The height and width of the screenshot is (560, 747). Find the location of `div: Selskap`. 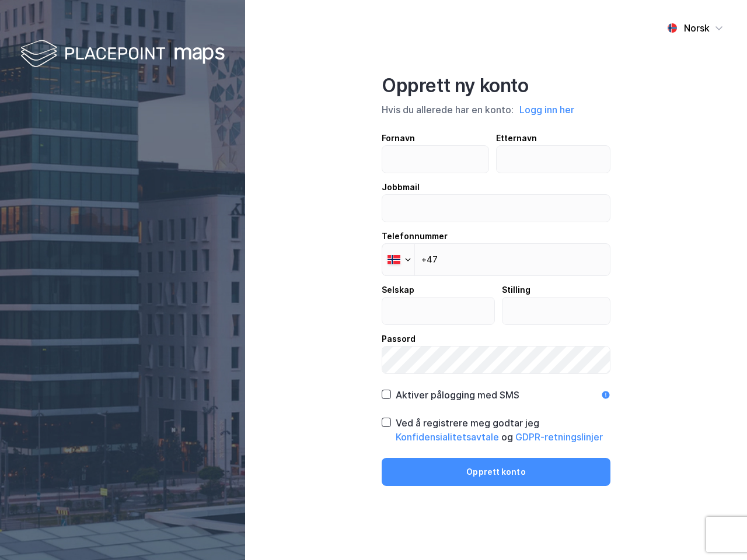

div: Selskap is located at coordinates (438, 289).